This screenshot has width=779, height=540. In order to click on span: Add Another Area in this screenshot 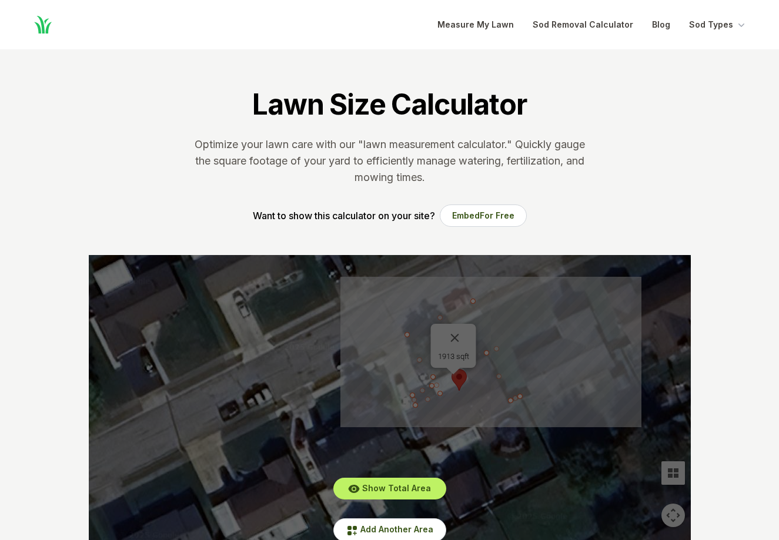, I will do `click(397, 529)`.